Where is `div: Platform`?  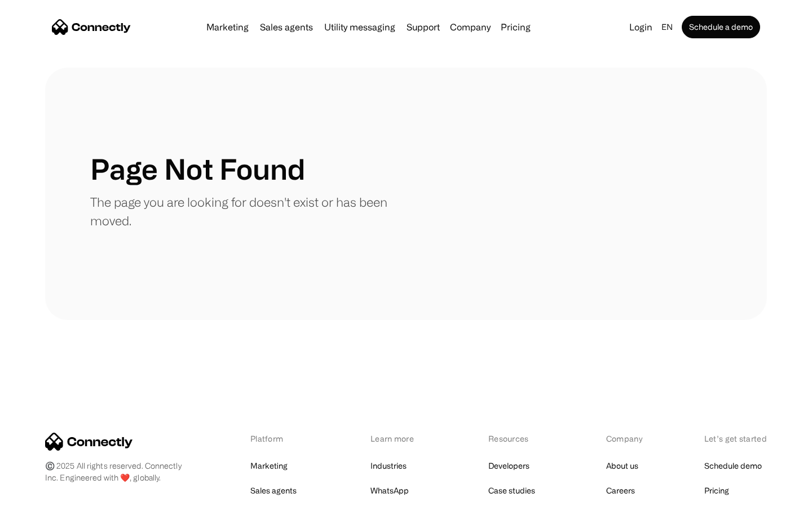
div: Platform is located at coordinates (281, 438).